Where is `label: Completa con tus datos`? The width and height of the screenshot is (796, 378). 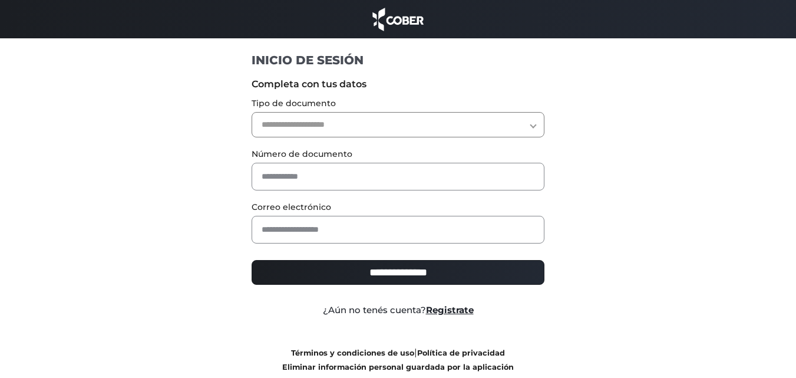 label: Completa con tus datos is located at coordinates (398, 84).